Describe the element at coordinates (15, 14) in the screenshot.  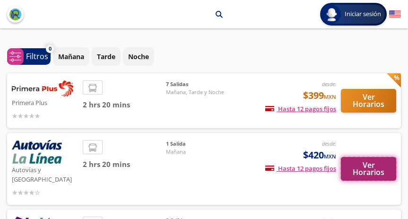
I see `button: back` at that location.